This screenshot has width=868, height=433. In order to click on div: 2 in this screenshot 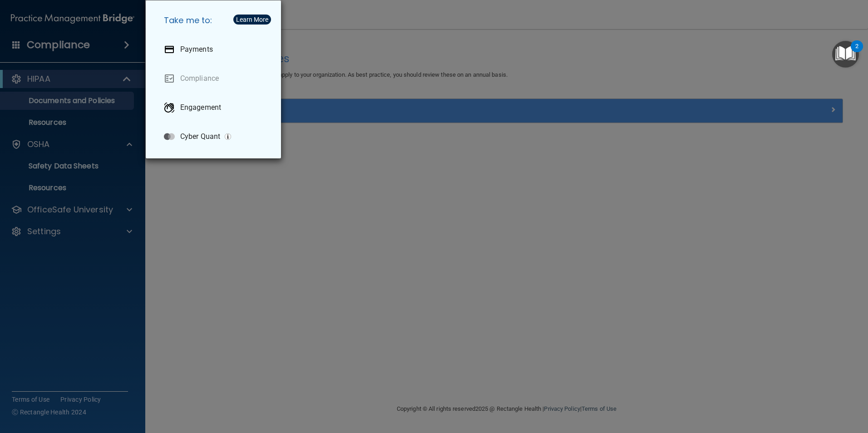, I will do `click(856, 52)`.